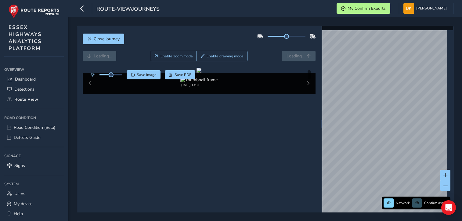 Image resolution: width=462 pixels, height=221 pixels. Describe the element at coordinates (23, 203) in the screenshot. I see `span: My device` at that location.